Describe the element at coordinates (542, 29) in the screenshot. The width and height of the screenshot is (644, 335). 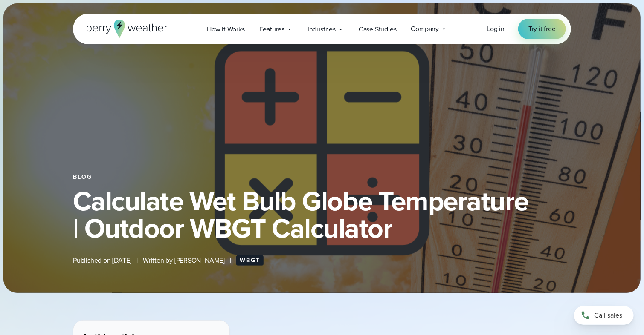
I see `a: Try it free` at that location.